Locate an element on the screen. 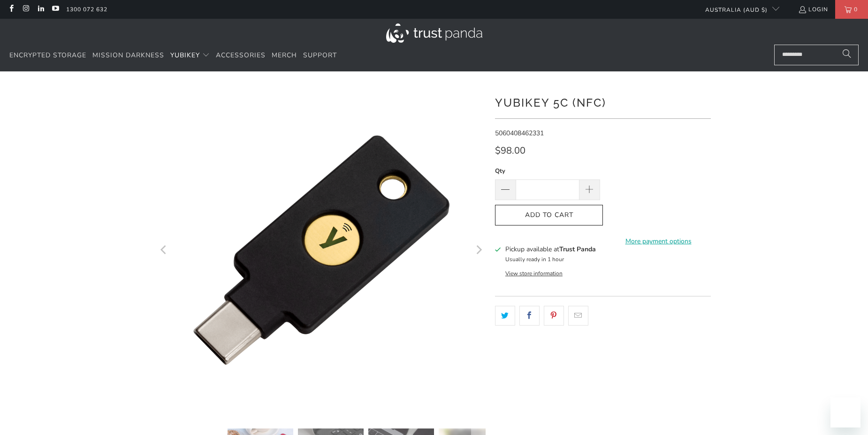 The width and height of the screenshot is (868, 435). a: Accessories is located at coordinates (241, 56).